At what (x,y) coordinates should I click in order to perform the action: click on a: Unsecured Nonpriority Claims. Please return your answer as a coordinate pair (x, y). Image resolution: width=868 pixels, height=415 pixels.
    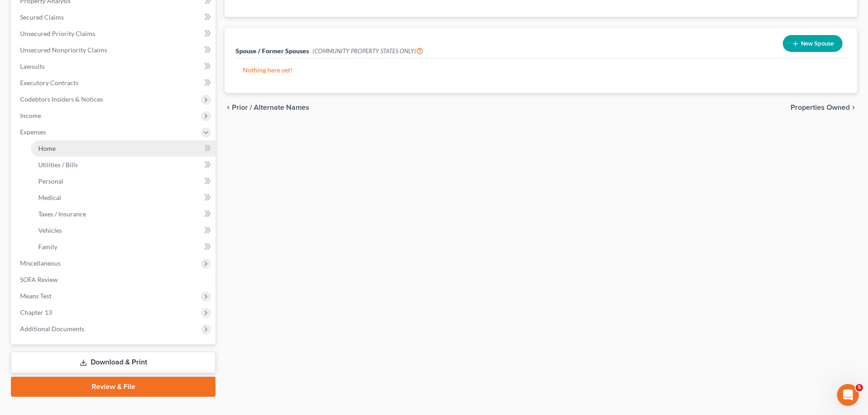
    Looking at the image, I should click on (114, 50).